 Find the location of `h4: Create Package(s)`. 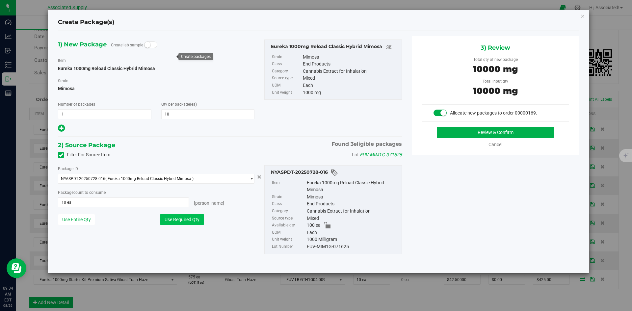

h4: Create Package(s) is located at coordinates (86, 22).